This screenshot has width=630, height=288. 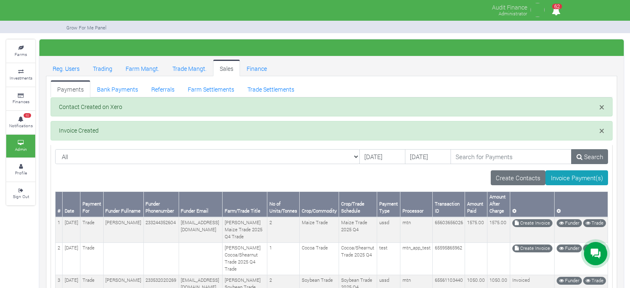 What do you see at coordinates (142, 68) in the screenshot?
I see `a: Farm Mangt.` at bounding box center [142, 68].